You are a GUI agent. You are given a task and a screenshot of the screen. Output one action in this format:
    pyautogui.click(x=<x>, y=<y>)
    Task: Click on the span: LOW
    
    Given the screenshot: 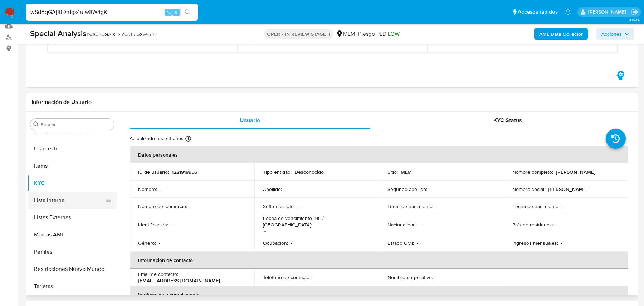 What is the action you would take?
    pyautogui.click(x=393, y=34)
    